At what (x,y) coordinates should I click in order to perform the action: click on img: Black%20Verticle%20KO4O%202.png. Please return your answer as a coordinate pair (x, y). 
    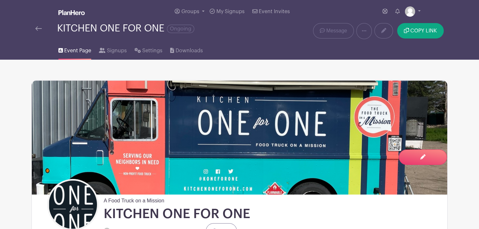
    Looking at the image, I should click on (73, 205).